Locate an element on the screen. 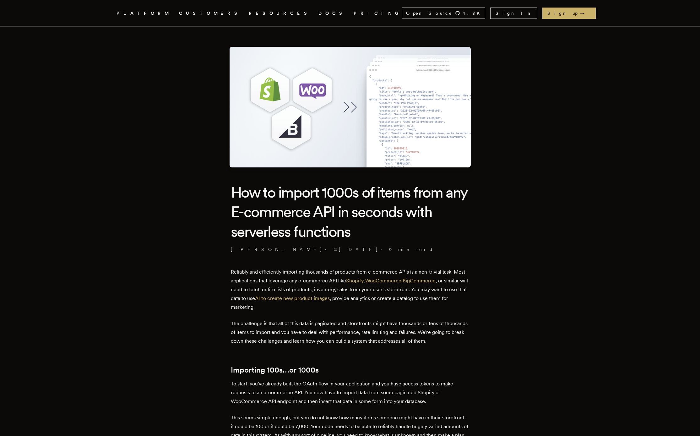 This screenshot has width=700, height=436. a: CUSTOMERS is located at coordinates (210, 13).